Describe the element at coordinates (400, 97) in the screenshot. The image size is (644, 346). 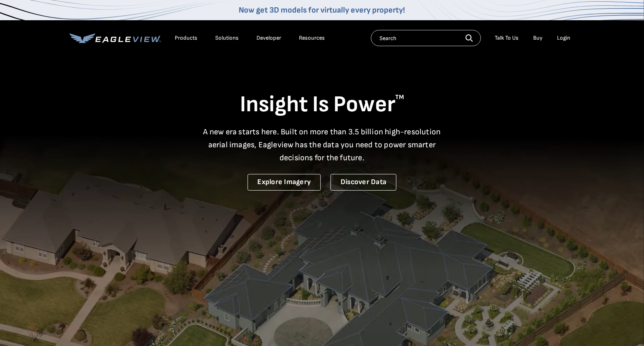
I see `sup: TM` at that location.